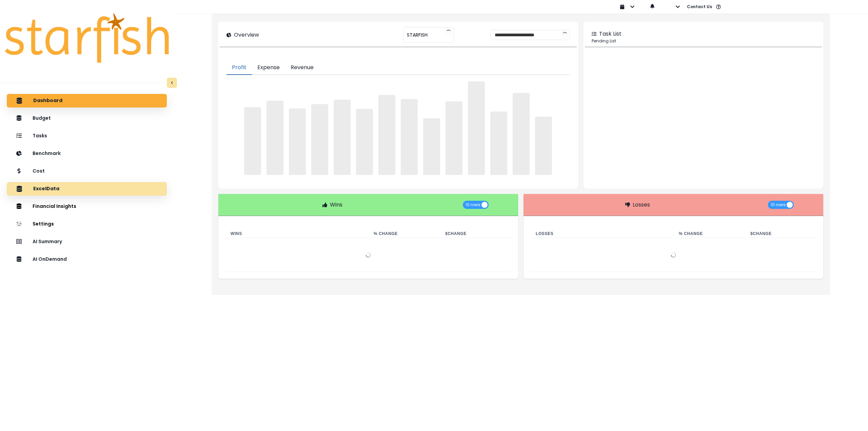 The width and height of the screenshot is (868, 431). Describe the element at coordinates (87, 224) in the screenshot. I see `button: Settings` at that location.